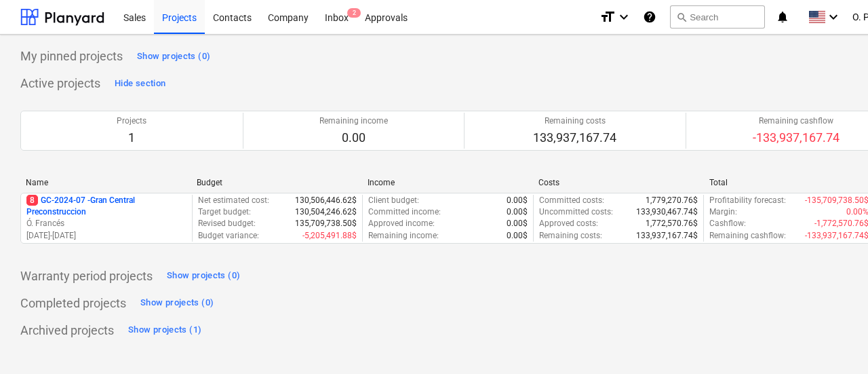 This screenshot has width=868, height=374. Describe the element at coordinates (404, 212) in the screenshot. I see `p: Committed income :` at that location.